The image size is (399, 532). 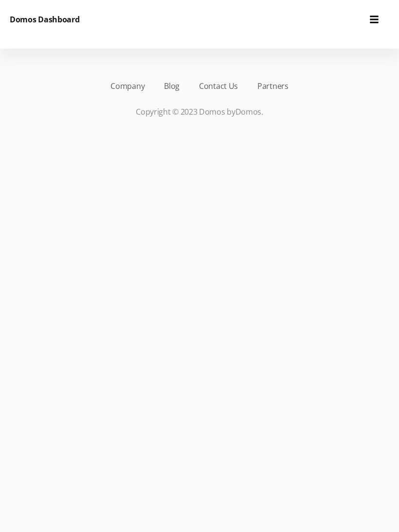 What do you see at coordinates (128, 86) in the screenshot?
I see `a: Company` at bounding box center [128, 86].